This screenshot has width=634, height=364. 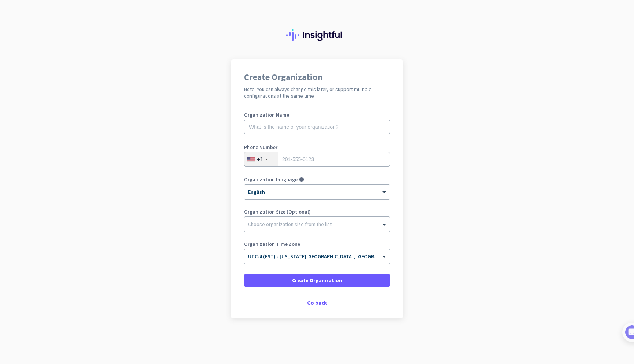 What do you see at coordinates (317, 35) in the screenshot?
I see `img: Insightful` at bounding box center [317, 35].